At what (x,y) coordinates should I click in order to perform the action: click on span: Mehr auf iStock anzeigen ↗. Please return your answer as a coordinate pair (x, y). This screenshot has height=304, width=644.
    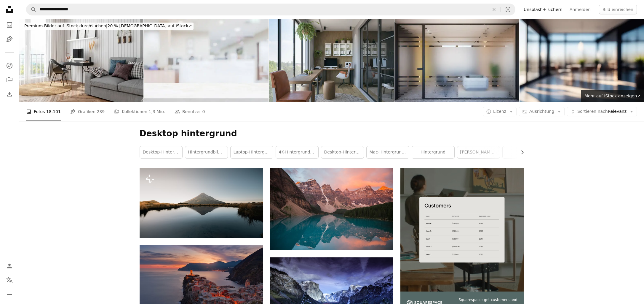
    Looking at the image, I should click on (613, 96).